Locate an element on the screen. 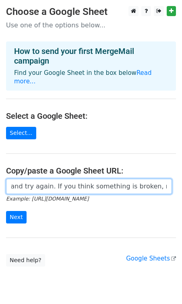  a: Select... is located at coordinates (21, 133).